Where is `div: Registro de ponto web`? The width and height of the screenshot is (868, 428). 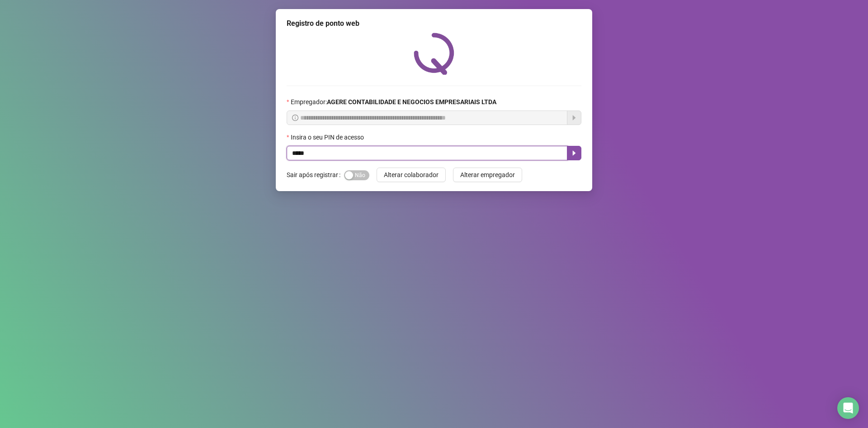 div: Registro de ponto web is located at coordinates (434, 23).